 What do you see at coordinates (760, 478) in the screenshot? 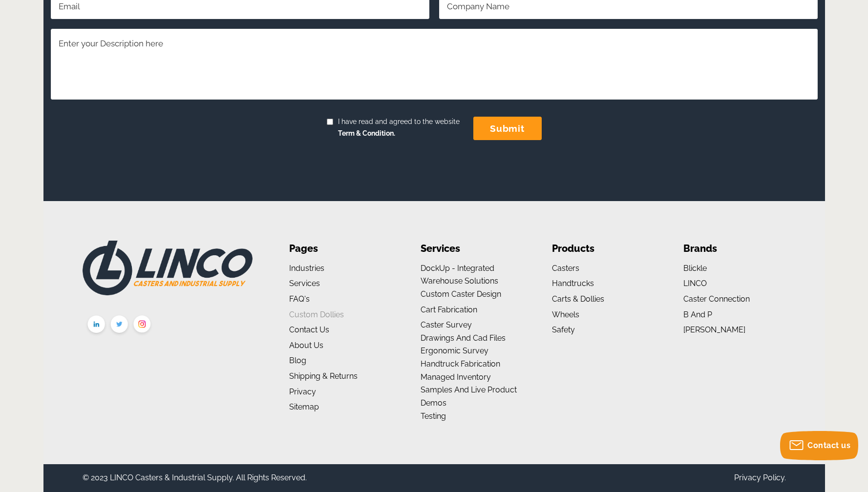
I see `a: Privacy Policy.` at bounding box center [760, 478].